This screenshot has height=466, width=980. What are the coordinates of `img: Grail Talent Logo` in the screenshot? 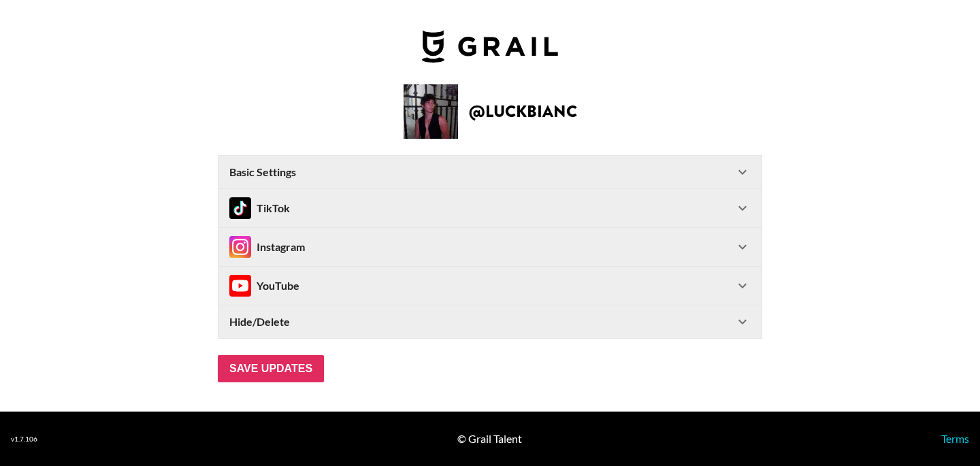 It's located at (490, 46).